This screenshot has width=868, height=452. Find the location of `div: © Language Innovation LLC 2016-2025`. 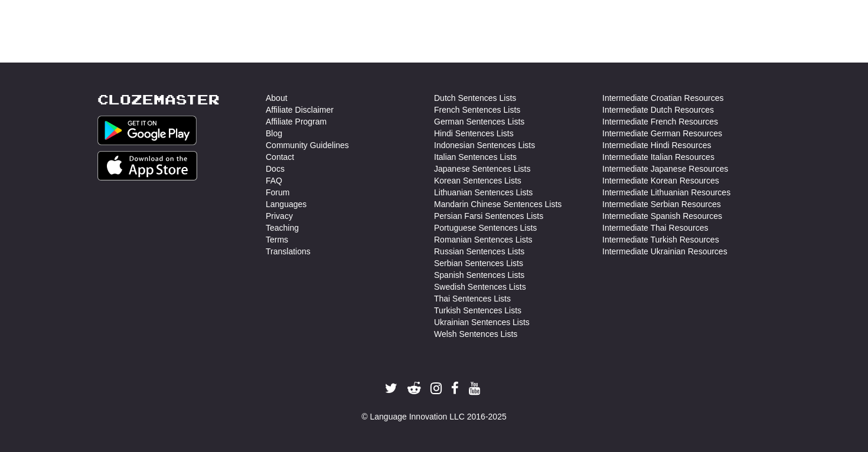

div: © Language Innovation LLC 2016-2025 is located at coordinates (434, 417).